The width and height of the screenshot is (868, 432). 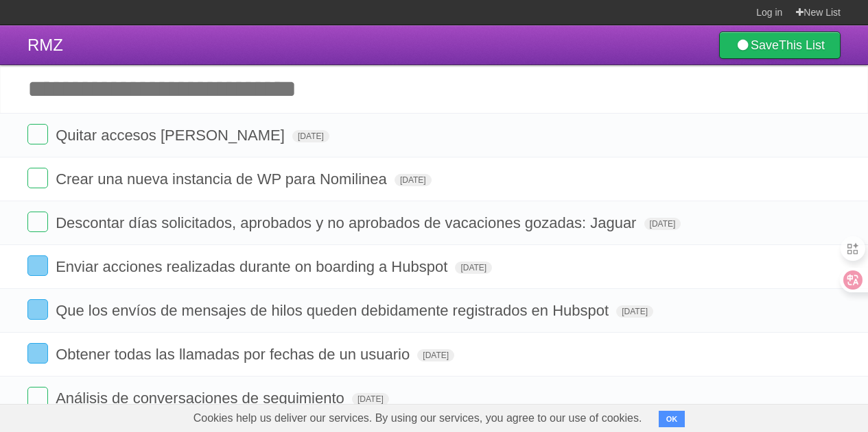 What do you see at coordinates (234, 354) in the screenshot?
I see `span: Obtener todas las llamadas por fechas de un usuario` at bounding box center [234, 354].